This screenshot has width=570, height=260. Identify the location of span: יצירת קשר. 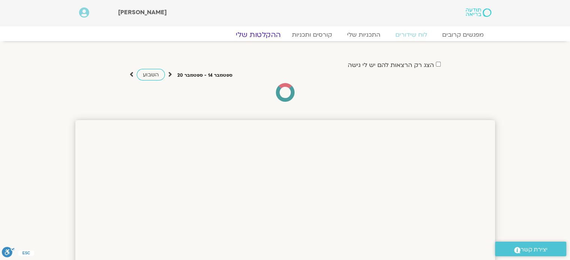
(534, 250).